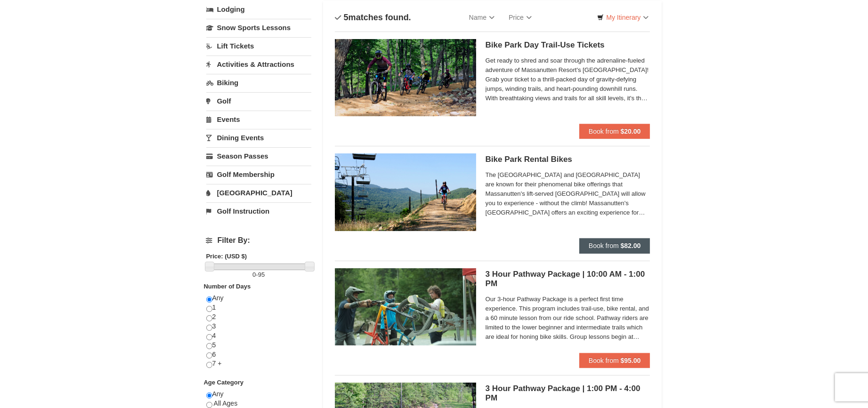 This screenshot has width=868, height=408. Describe the element at coordinates (254, 274) in the screenshot. I see `span: 0` at that location.